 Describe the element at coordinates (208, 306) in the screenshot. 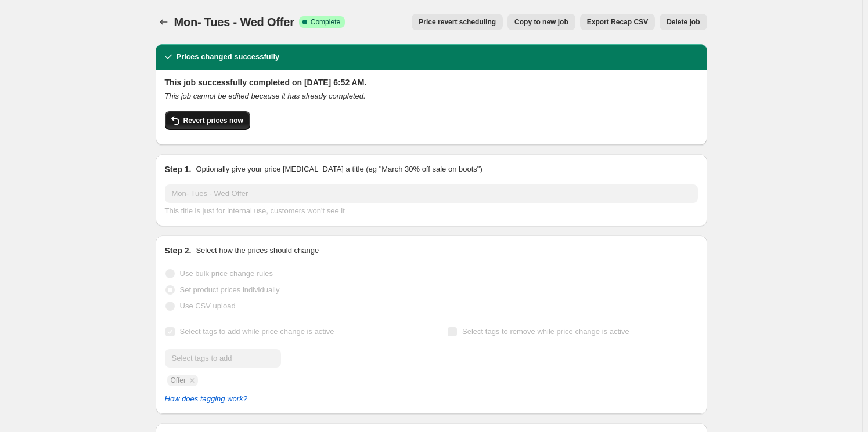

I see `span: Use CSV upload` at that location.